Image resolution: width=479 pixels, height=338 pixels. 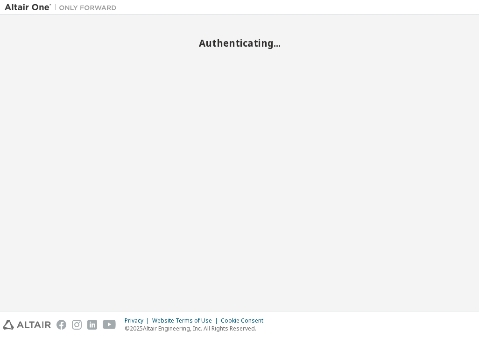 I want to click on img: facebook.svg, so click(x=61, y=324).